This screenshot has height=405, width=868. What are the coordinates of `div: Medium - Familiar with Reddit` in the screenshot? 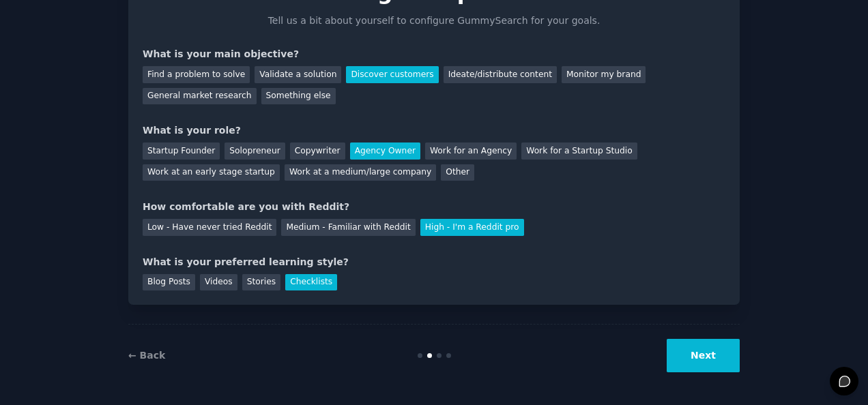 It's located at (348, 227).